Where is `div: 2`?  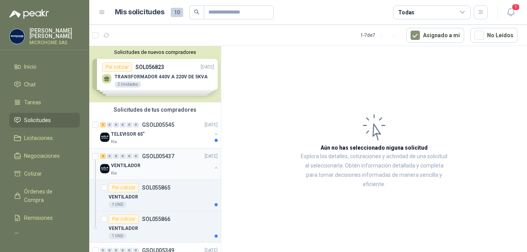
div: 2 is located at coordinates (103, 156).